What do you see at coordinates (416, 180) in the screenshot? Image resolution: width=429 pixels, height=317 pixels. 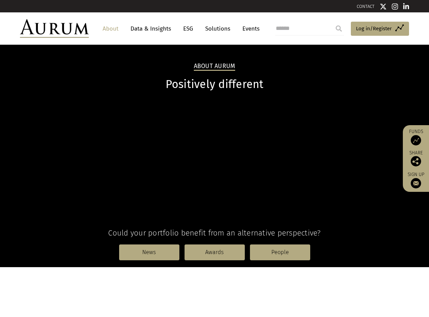 I see `a: Sign up` at bounding box center [416, 180].